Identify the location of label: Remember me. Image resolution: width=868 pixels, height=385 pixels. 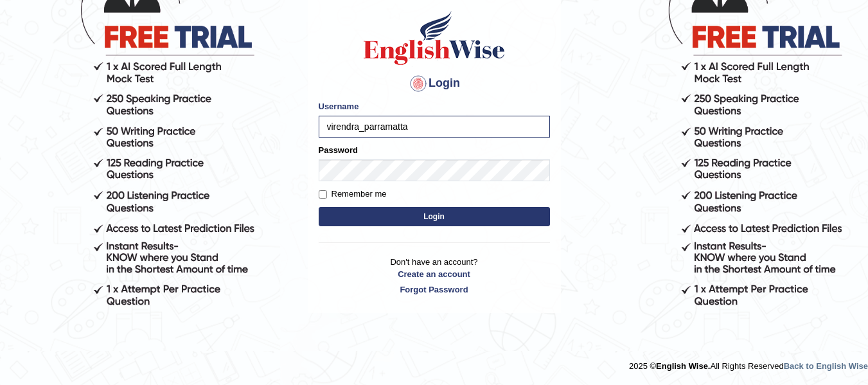
(353, 194).